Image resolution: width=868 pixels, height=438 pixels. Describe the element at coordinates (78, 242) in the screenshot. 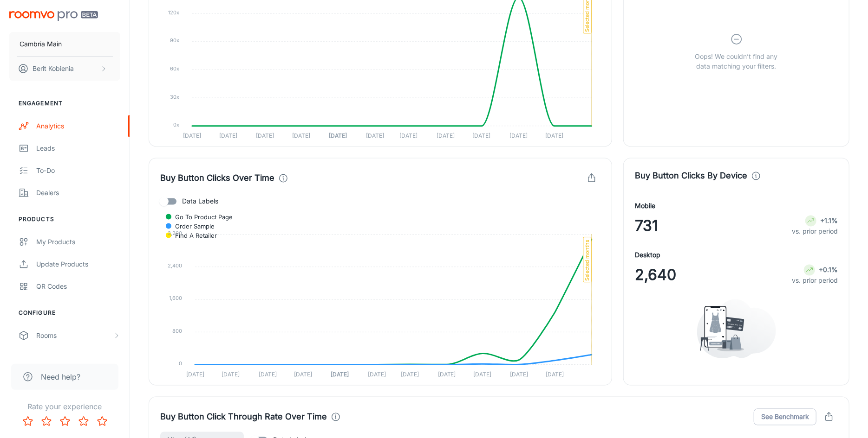

I see `div: My Products` at that location.